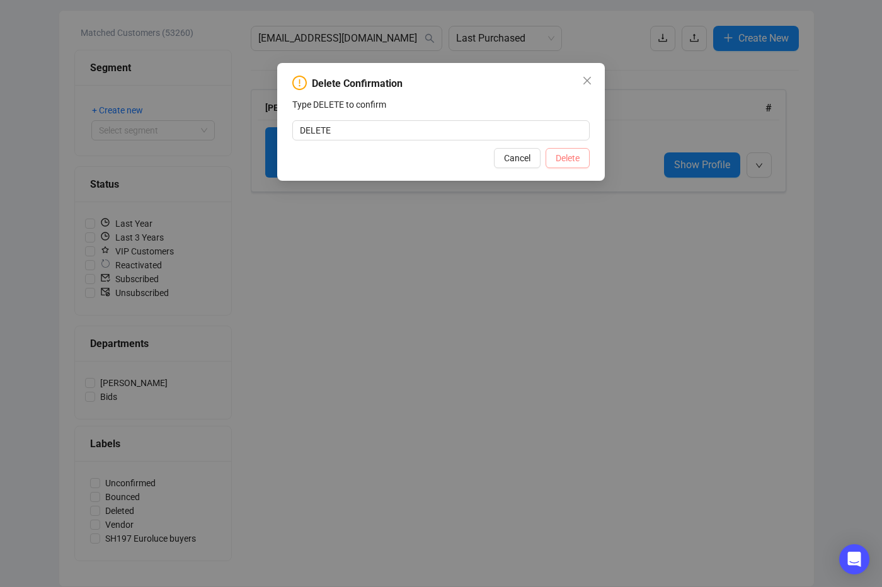 The height and width of the screenshot is (587, 882). Describe the element at coordinates (587, 81) in the screenshot. I see `span: close` at that location.